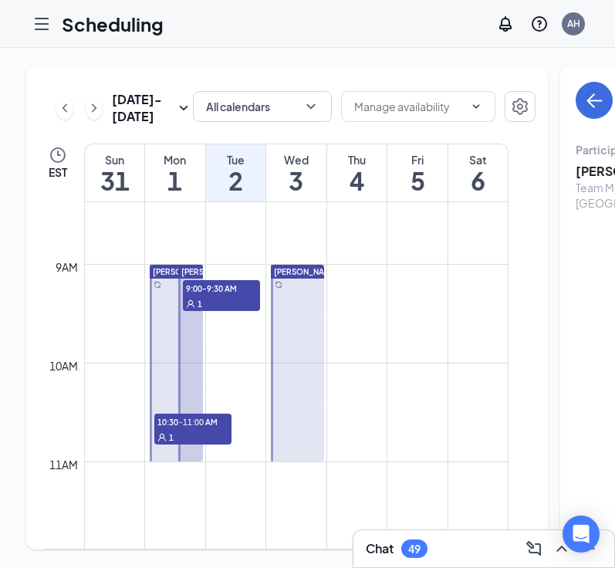 This screenshot has width=615, height=568. Describe the element at coordinates (114, 160) in the screenshot. I see `div: Sun` at that location.